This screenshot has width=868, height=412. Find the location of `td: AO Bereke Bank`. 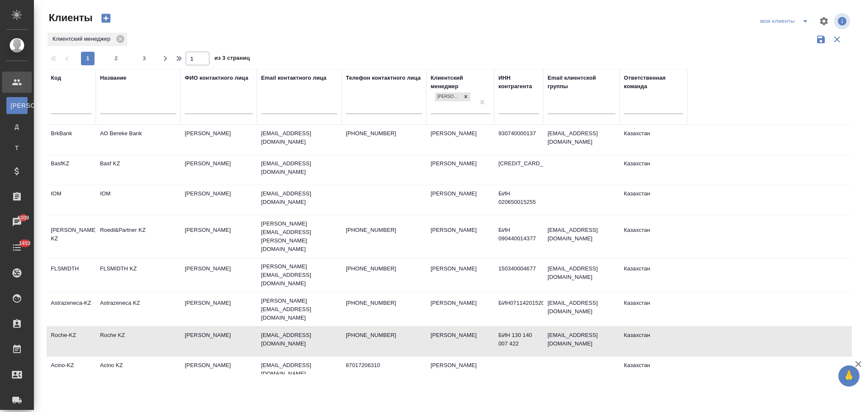

td: AO Bereke Bank is located at coordinates (138, 140).